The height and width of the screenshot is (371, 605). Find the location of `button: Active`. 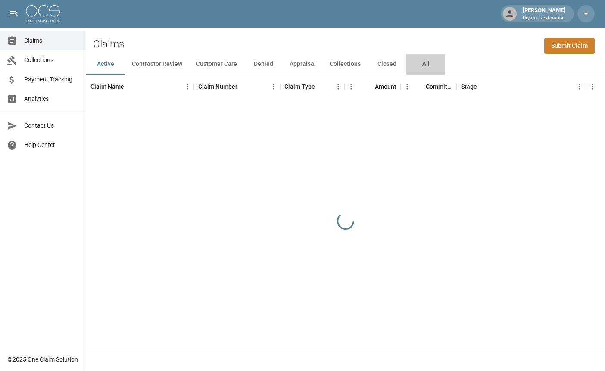

button: Active is located at coordinates (106, 64).